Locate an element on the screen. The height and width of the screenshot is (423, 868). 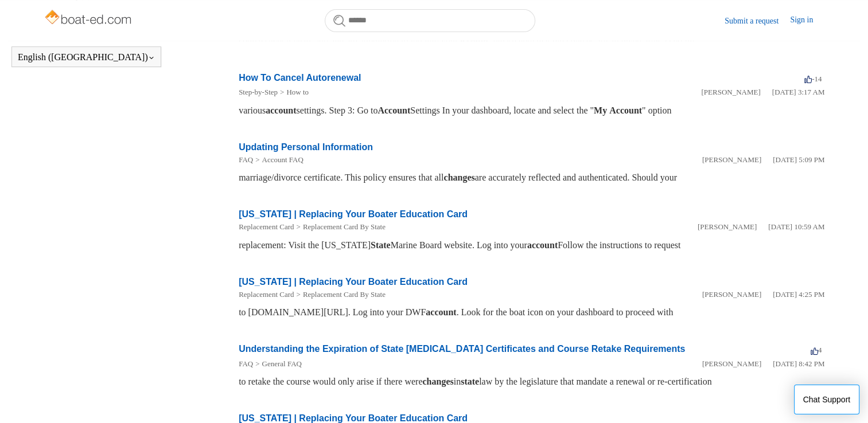
time: 01/05/2024, 17:09 is located at coordinates (799, 160).